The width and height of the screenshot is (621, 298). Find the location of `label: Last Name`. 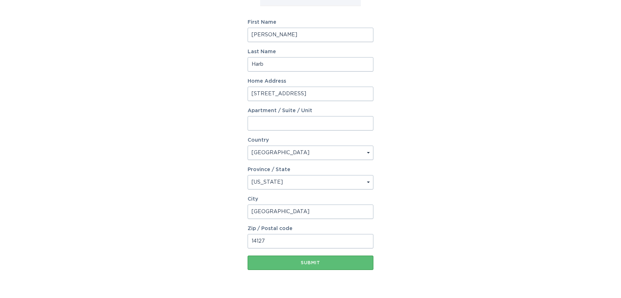

label: Last Name is located at coordinates (311, 52).